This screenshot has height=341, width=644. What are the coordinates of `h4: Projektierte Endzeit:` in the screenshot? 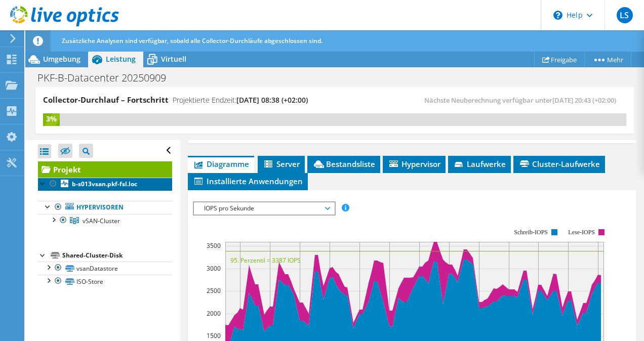 It's located at (240, 100).